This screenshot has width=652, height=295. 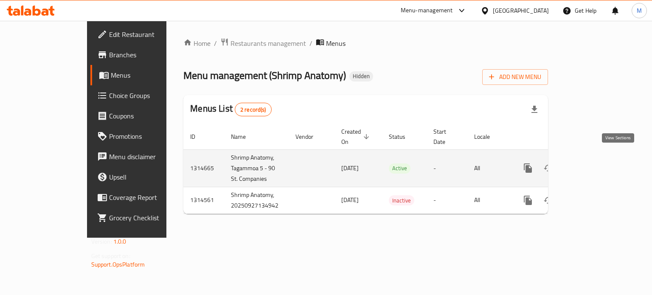 What do you see at coordinates (361, 76) in the screenshot?
I see `span: Hidden` at bounding box center [361, 76].